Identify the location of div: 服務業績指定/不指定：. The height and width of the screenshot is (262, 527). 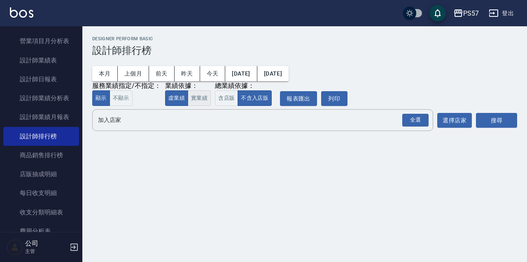
(126, 86).